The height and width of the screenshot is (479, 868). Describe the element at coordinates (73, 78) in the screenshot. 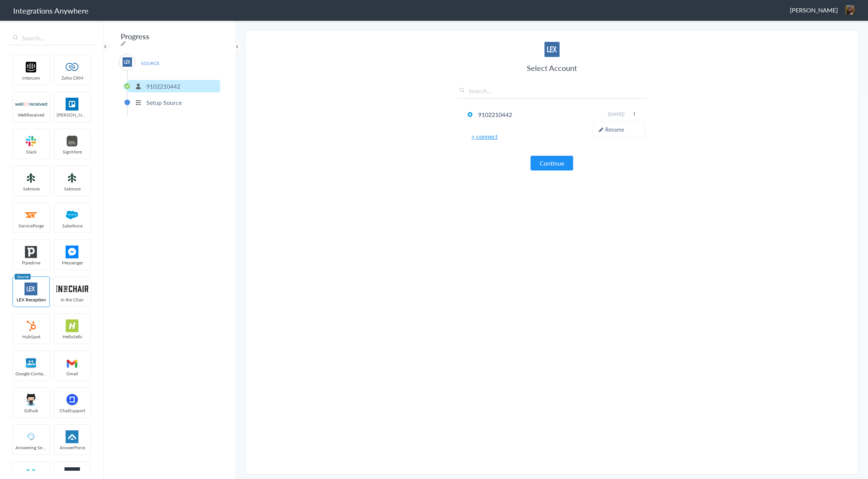

I see `span: Zoho CRM` at that location.